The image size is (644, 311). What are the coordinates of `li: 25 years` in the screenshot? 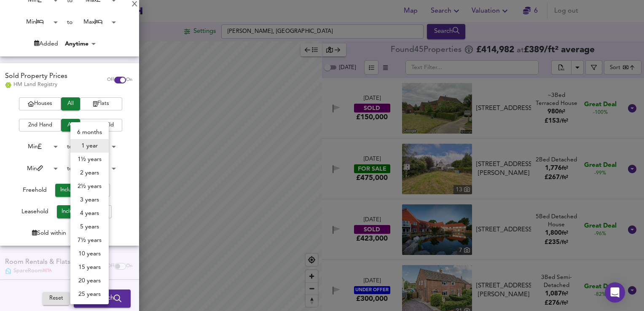 It's located at (89, 294).